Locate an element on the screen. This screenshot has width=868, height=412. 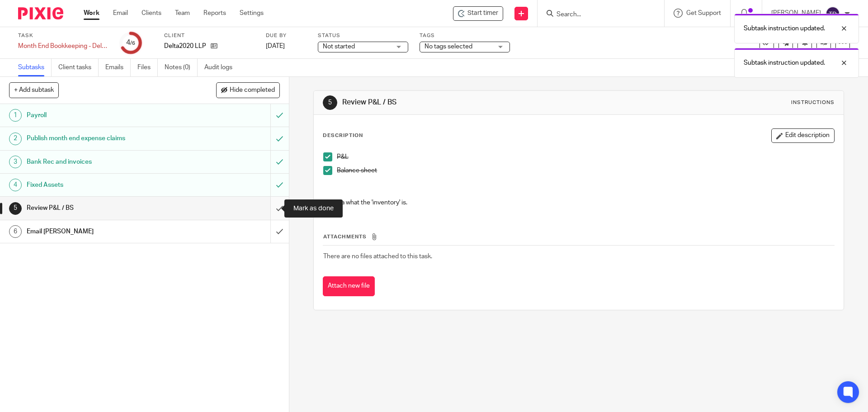
h1: Fixed Assets is located at coordinates (105, 185).